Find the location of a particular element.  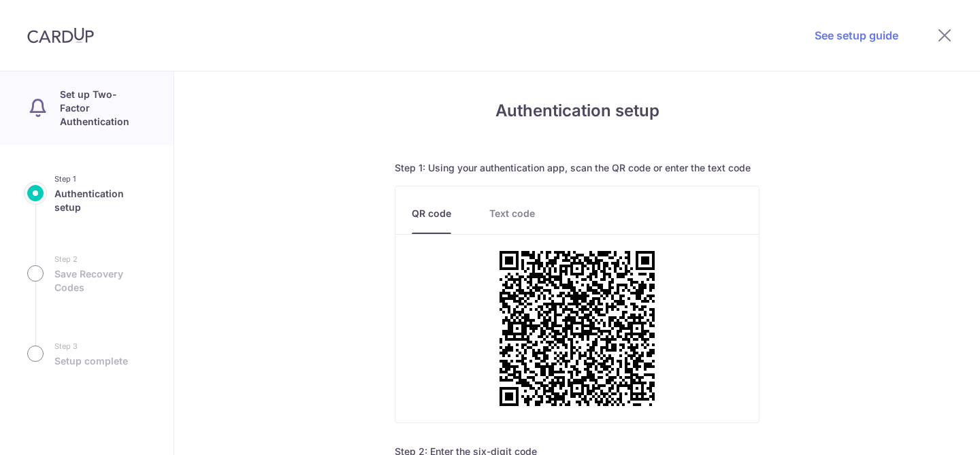

small: Step 3 is located at coordinates (92, 346).